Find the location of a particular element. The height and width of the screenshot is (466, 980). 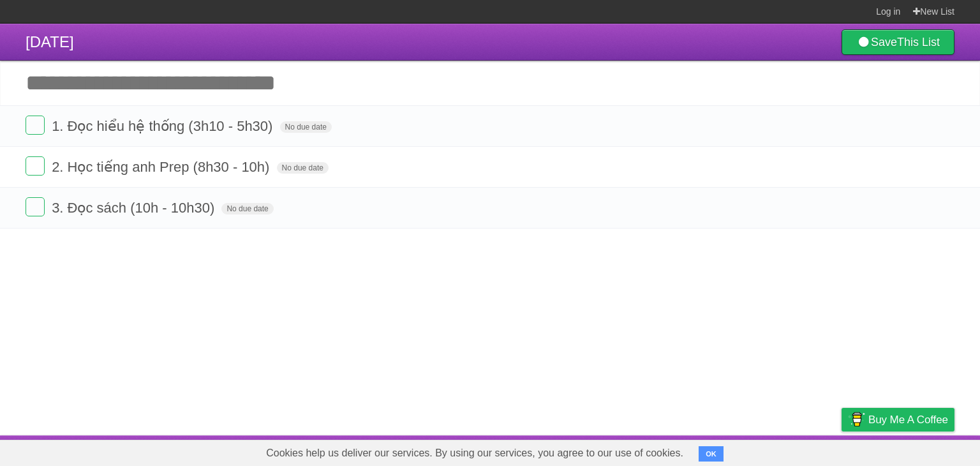

a: SaveThis List is located at coordinates (898, 42).